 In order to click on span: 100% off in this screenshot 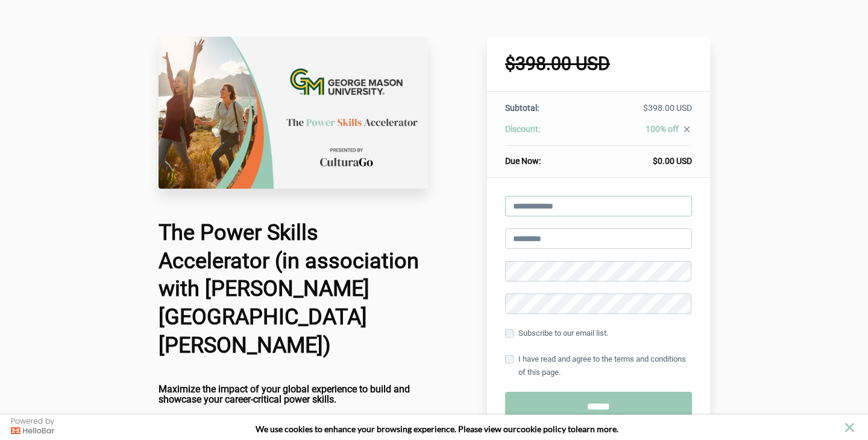, I will do `click(662, 129)`.